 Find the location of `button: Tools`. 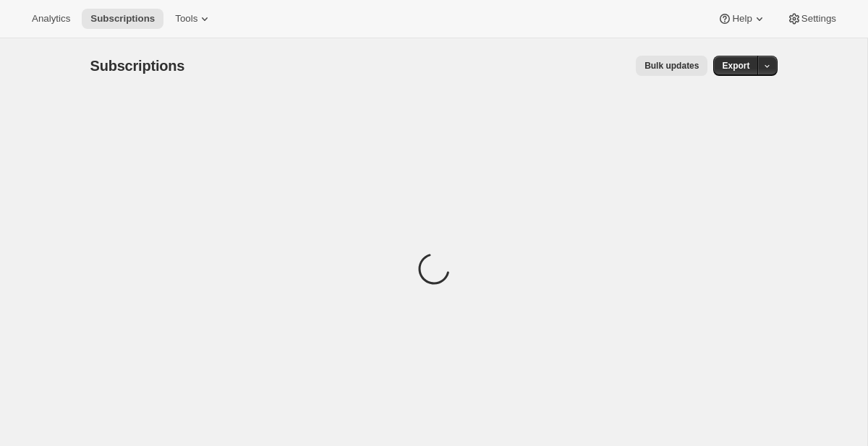

button: Tools is located at coordinates (193, 19).